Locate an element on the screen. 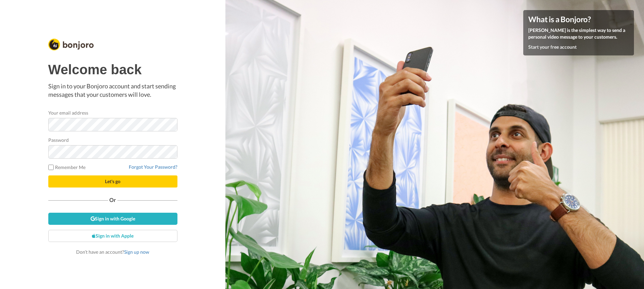 The height and width of the screenshot is (289, 644). a: Start your free account is located at coordinates (553, 47).